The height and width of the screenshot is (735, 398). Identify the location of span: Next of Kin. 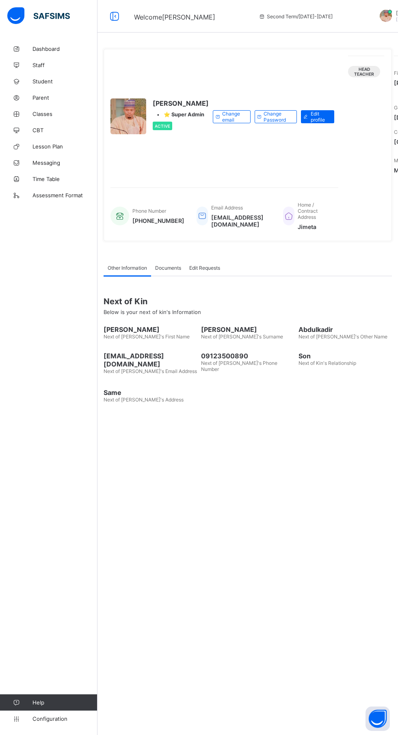
(248, 301).